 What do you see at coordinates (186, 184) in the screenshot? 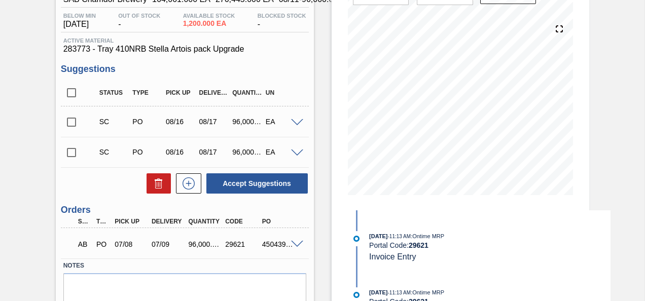
I see `div: New suggestion` at bounding box center [186, 184].